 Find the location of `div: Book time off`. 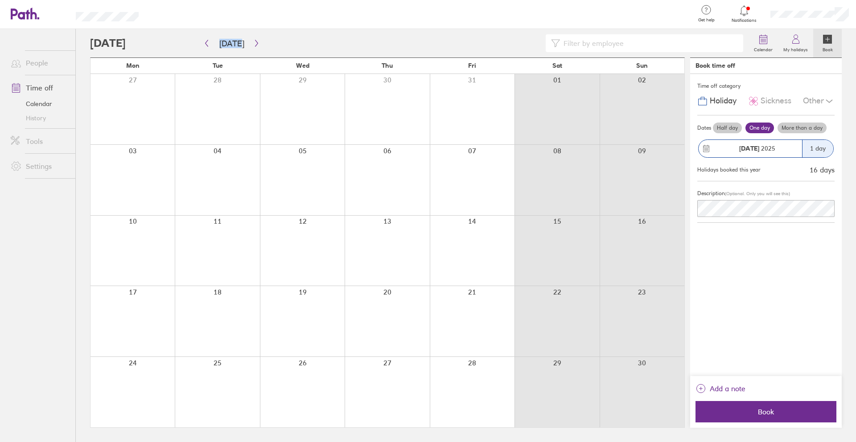

div: Book time off is located at coordinates (715, 66).